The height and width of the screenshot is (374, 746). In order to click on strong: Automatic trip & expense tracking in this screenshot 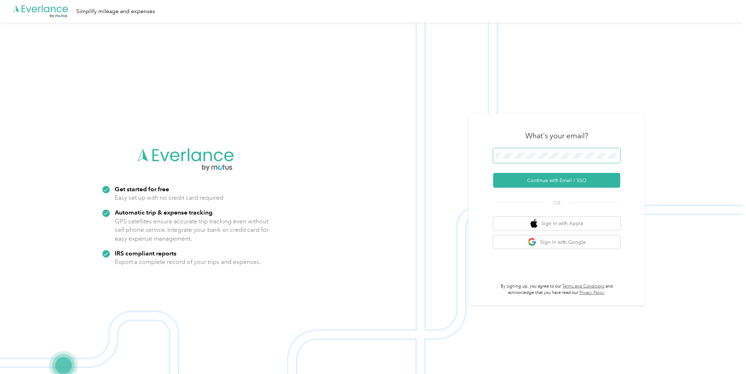, I will do `click(164, 212)`.